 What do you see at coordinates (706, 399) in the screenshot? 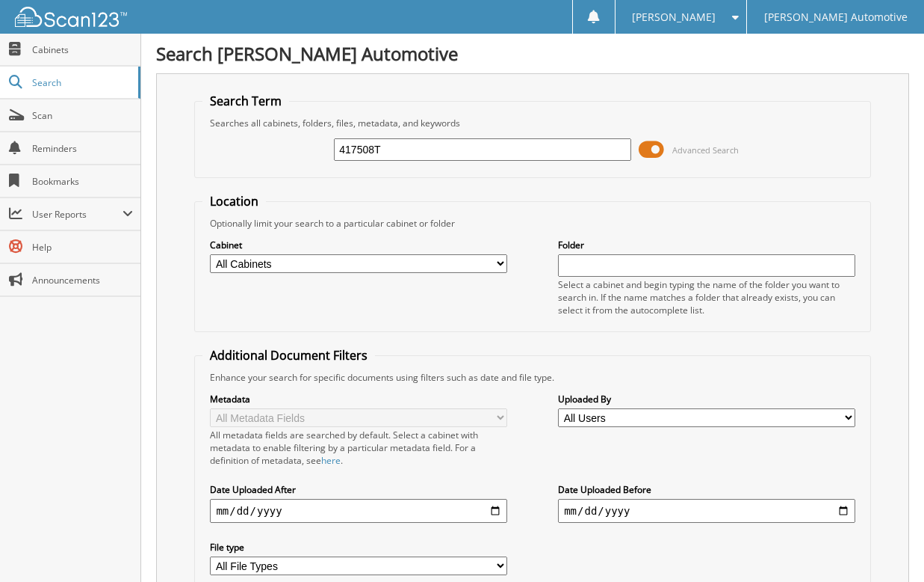
I see `label: Uploaded By` at bounding box center [706, 399].